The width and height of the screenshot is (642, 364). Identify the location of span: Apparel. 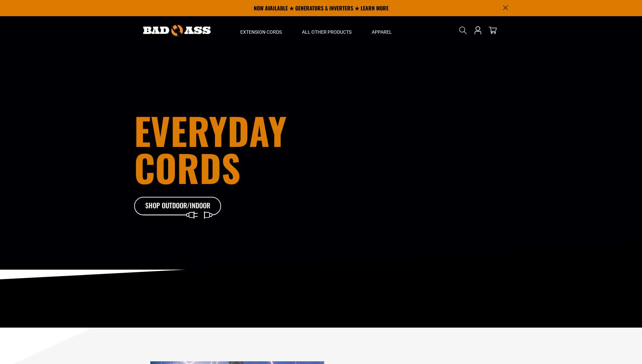
(381, 32).